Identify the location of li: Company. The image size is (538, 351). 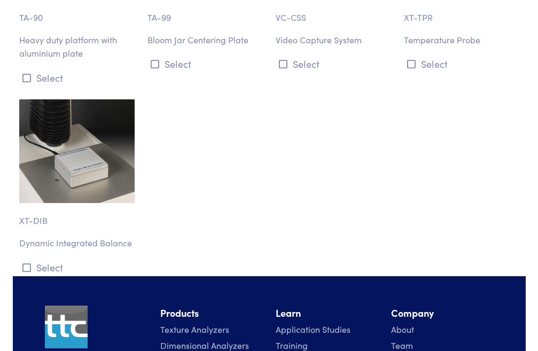
(442, 313).